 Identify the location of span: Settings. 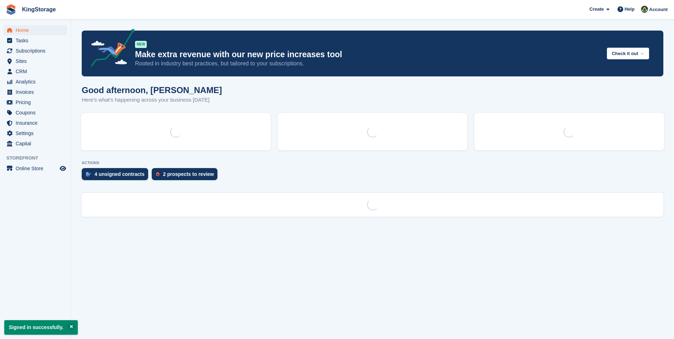
(37, 133).